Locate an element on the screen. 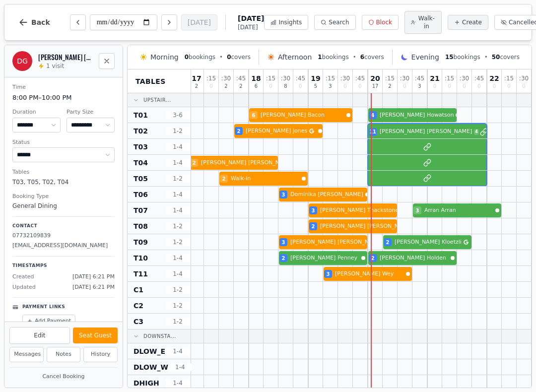 The width and height of the screenshot is (536, 392). span: T10 is located at coordinates (140, 258).